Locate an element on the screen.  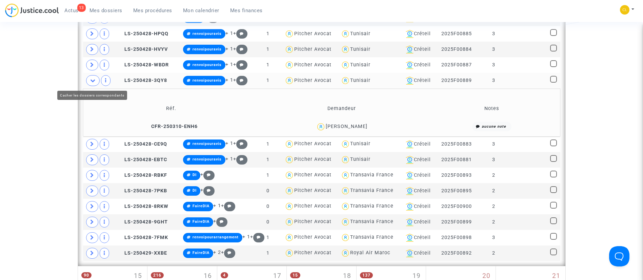
span: Mes dossiers is located at coordinates (106, 11).